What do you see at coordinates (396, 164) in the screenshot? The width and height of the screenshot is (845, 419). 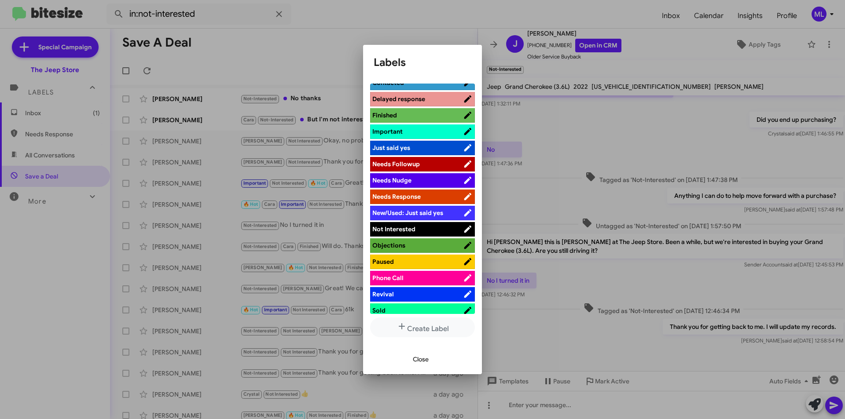 I see `span: Needs Followup` at bounding box center [396, 164].